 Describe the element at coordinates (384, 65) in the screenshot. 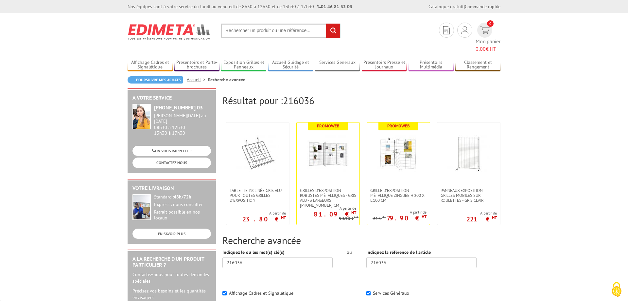

I see `a: Présentoirs Presse et Journaux` at that location.